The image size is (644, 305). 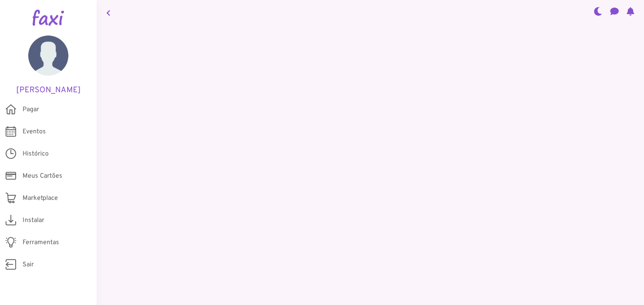 I want to click on span: Instalar, so click(x=33, y=220).